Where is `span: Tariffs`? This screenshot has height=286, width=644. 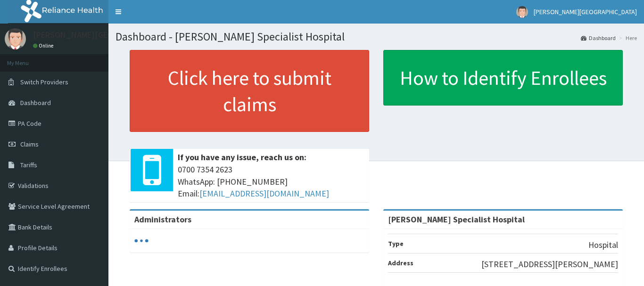 span: Tariffs is located at coordinates (29, 165).